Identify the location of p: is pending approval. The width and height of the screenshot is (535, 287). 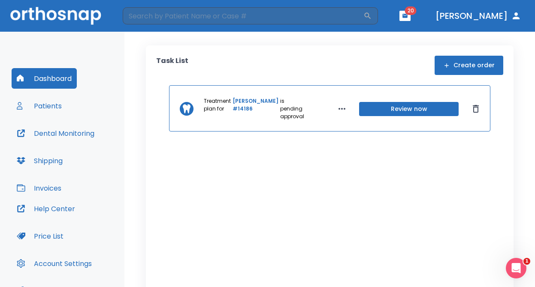
(292, 109).